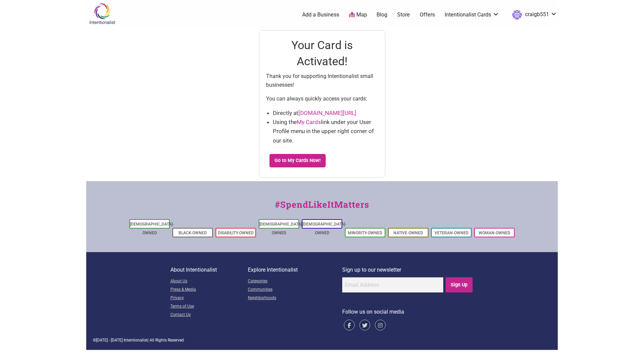 Image resolution: width=644 pixels, height=361 pixels. I want to click on a: Communities, so click(295, 290).